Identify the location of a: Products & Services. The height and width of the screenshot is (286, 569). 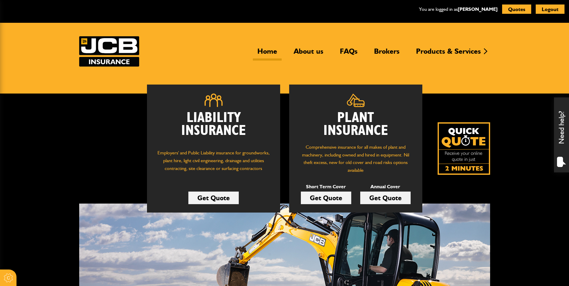
(449, 54).